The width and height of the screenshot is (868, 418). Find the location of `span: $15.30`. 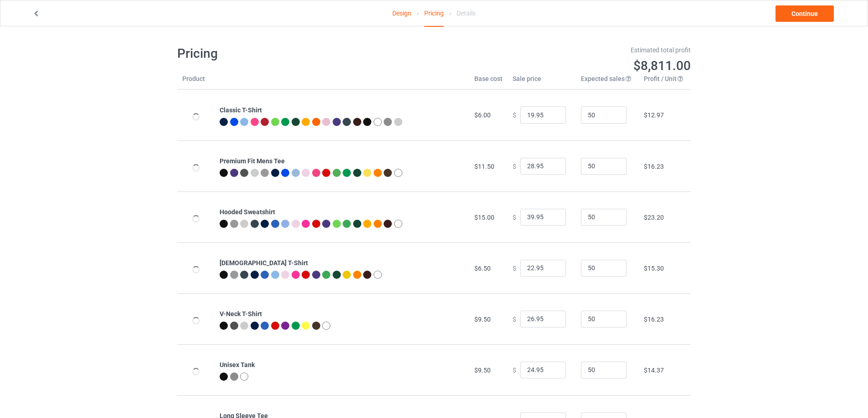

span: $15.30 is located at coordinates (654, 269).